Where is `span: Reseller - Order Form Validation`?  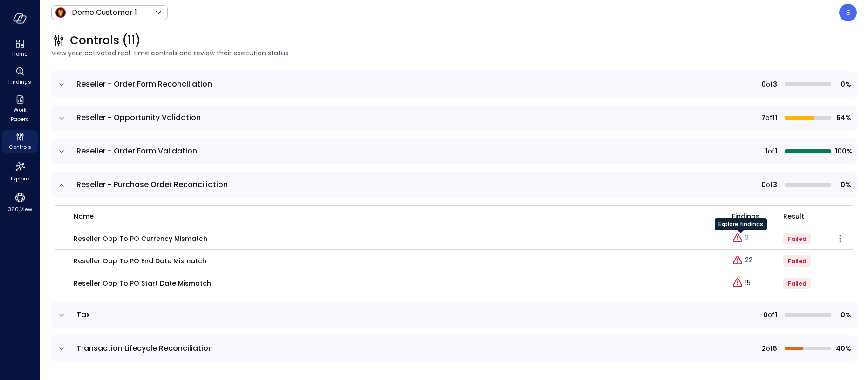 span: Reseller - Order Form Validation is located at coordinates (136, 151).